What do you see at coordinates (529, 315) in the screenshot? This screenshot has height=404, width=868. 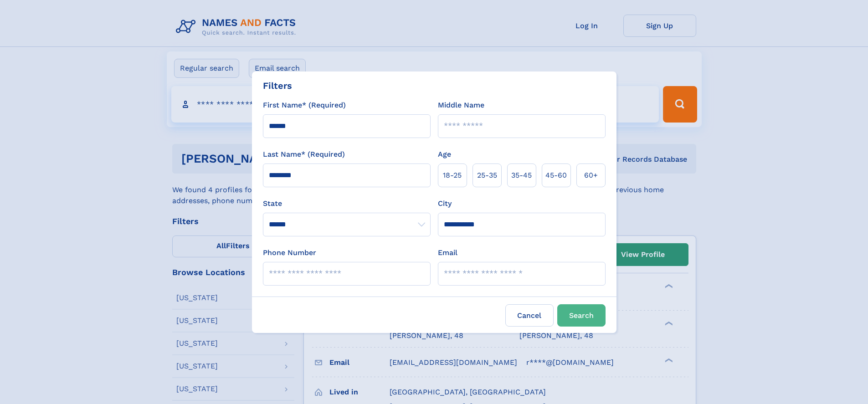 I see `label: Cancel` at bounding box center [529, 315].